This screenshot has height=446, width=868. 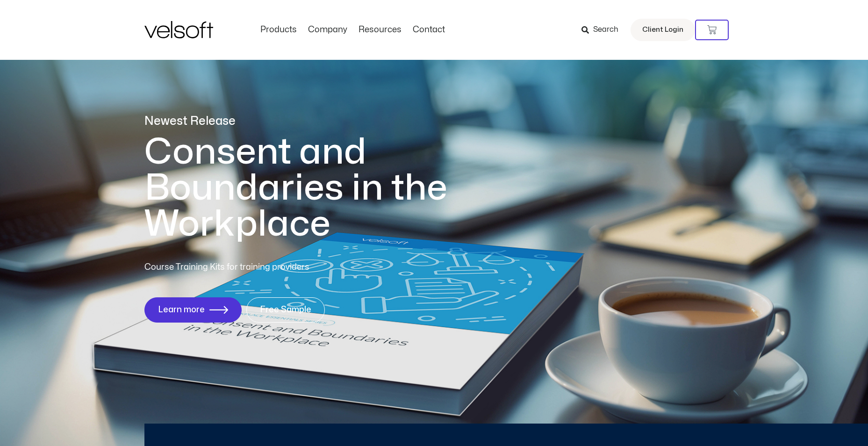 I want to click on span: Free Sample, so click(x=286, y=310).